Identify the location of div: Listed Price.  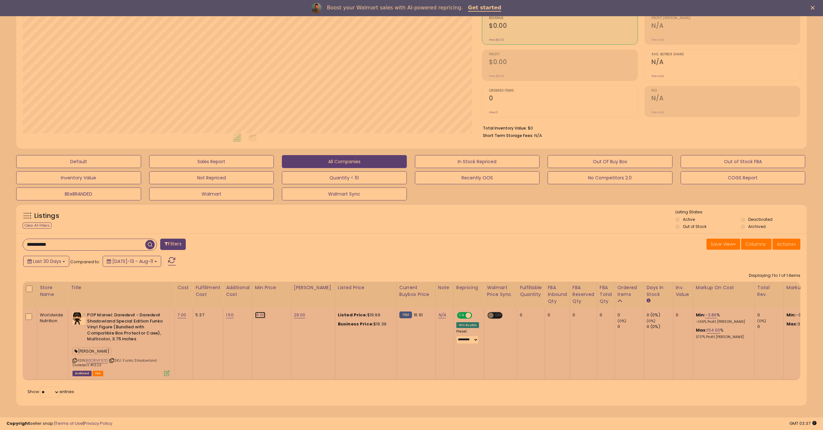
(366, 287).